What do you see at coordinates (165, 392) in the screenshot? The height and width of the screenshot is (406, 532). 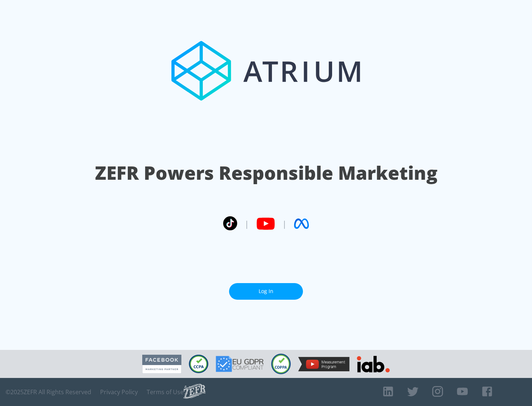 I see `a: Terms of Use` at bounding box center [165, 392].